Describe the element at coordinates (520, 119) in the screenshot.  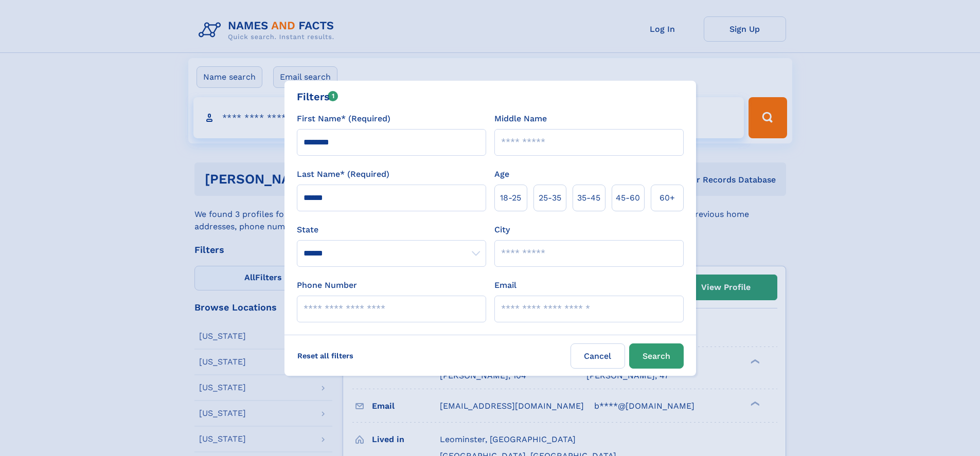
I see `label: Middle Name` at that location.